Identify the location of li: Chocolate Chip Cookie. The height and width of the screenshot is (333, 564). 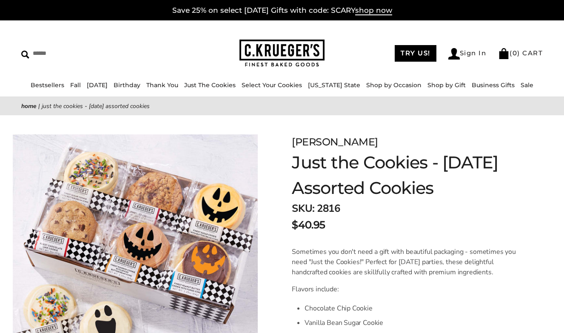
(413, 308).